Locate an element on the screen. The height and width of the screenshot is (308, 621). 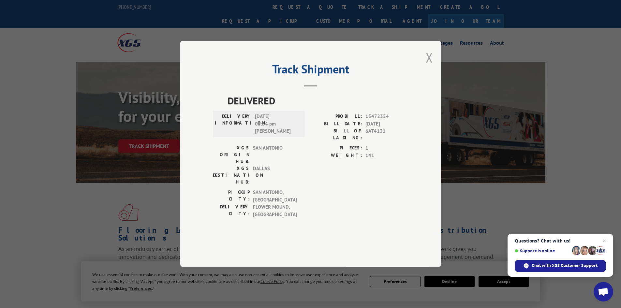
span: 6AT4131 is located at coordinates (387, 135).